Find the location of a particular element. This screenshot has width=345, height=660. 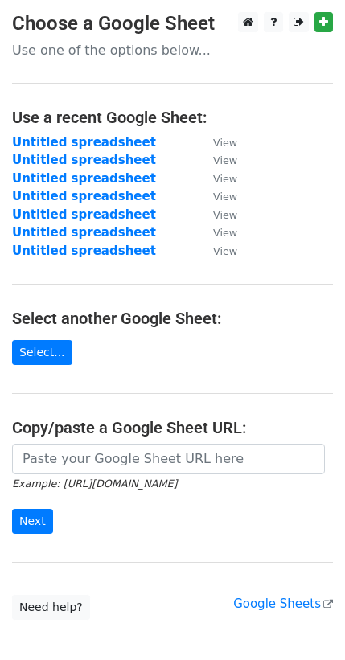

h3: Choose a Google Sheet is located at coordinates (172, 23).